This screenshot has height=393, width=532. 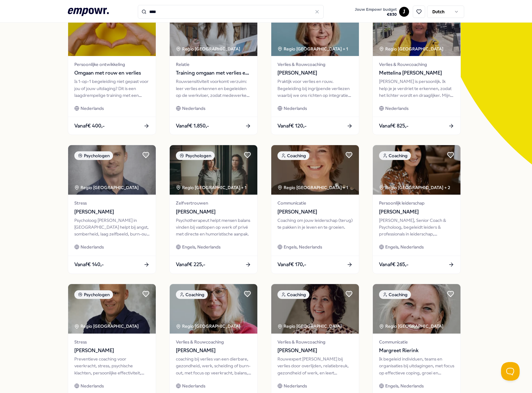 What do you see at coordinates (213, 88) in the screenshot?
I see `div: Rouwsensitiviteit voorkomt verzuim: leer verlies erkennen en begeleiden op de werkvloer, zodat me...` at bounding box center [213, 88].